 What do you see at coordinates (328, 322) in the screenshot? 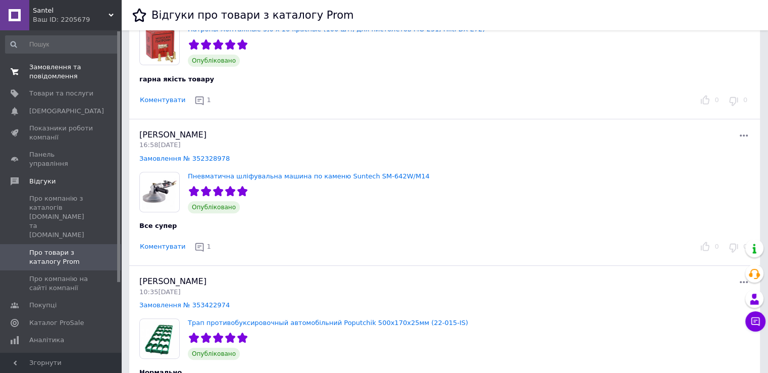
I see `a: Трап противобуксировочный автомобільний Poputchik 500х170х25мм (22-015-IS)` at bounding box center [328, 322].